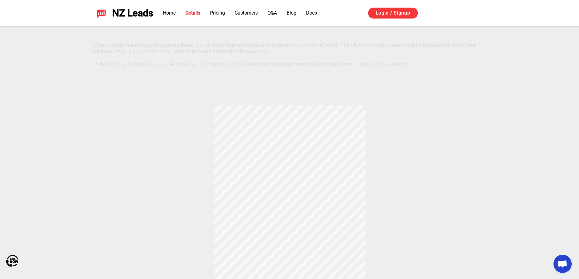  What do you see at coordinates (101, 13) in the screenshot?
I see `img: NZ Leads logo` at bounding box center [101, 13].